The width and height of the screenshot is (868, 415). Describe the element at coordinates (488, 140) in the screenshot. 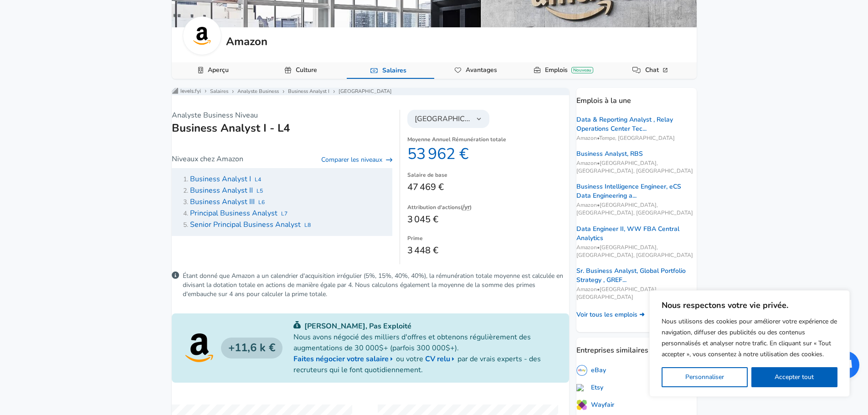

I see `dt: Moyenne Annuel Rémunération totale` at that location.